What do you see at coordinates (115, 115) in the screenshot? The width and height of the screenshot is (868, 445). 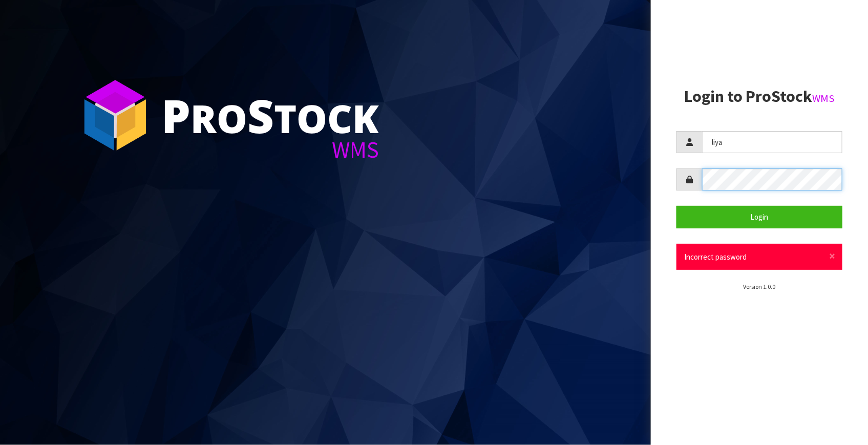 I see `img: ProStock Cube` at bounding box center [115, 115].